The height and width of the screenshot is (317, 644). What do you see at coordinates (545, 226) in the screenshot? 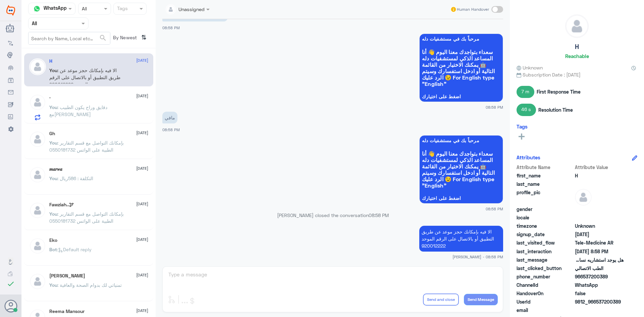
I see `span: timezone` at bounding box center [545, 226].